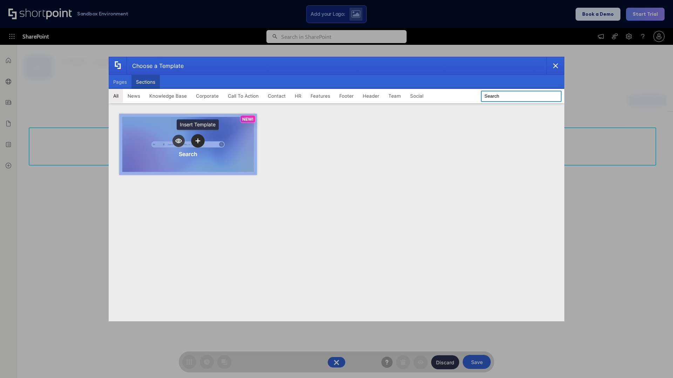 The image size is (673, 378). I want to click on button: Social, so click(417, 96).